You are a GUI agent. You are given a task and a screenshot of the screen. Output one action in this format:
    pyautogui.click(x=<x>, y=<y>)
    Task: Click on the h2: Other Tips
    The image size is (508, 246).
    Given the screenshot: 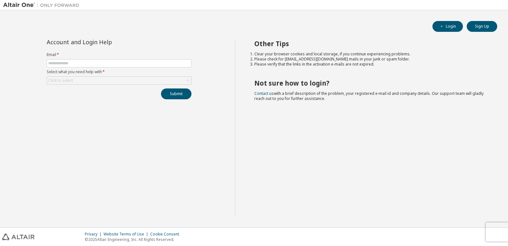 What is the action you would take?
    pyautogui.click(x=370, y=44)
    